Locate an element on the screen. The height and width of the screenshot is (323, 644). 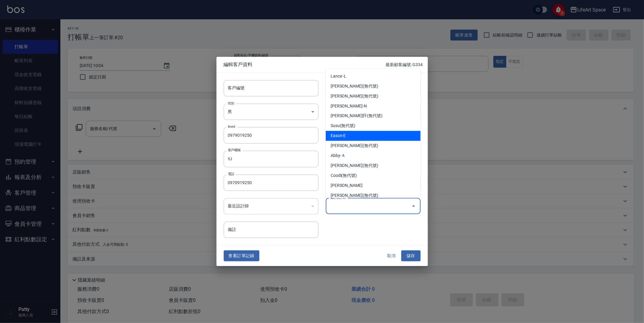
li: Coodi(無代號) is located at coordinates (373, 175).